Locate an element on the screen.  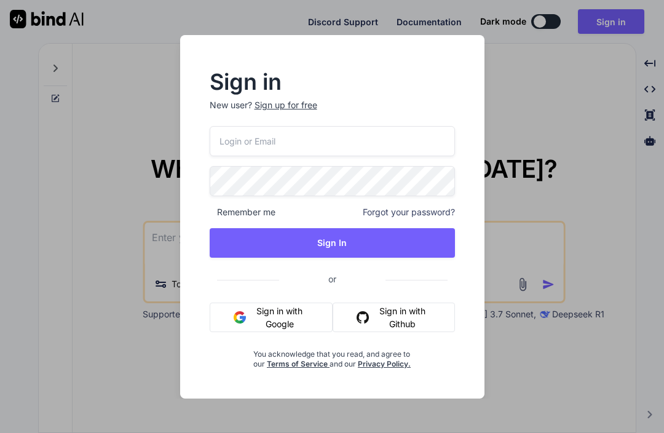
span: Forgot your password? is located at coordinates (409, 212).